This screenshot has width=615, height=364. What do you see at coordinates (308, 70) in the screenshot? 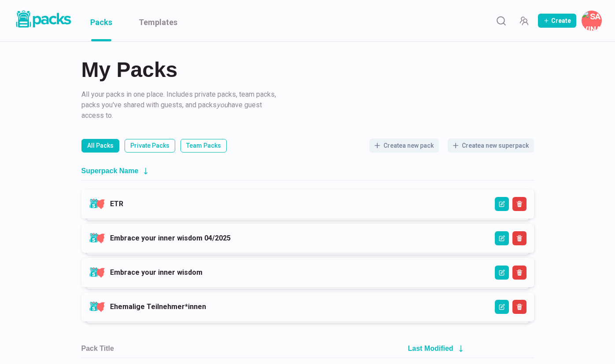
I see `h2: My Packs` at bounding box center [308, 70].